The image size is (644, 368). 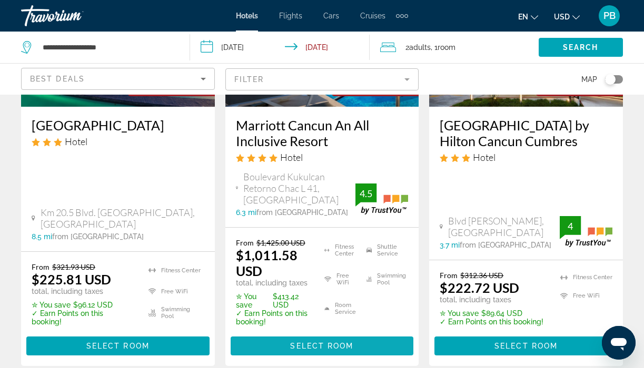 I want to click on button: Toggle map, so click(x=610, y=79).